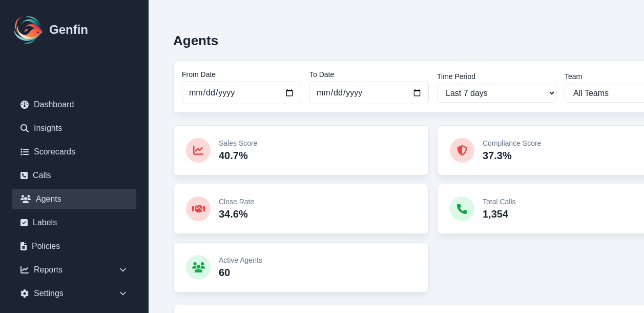 The width and height of the screenshot is (644, 313). What do you see at coordinates (238, 143) in the screenshot?
I see `p: Sales Score` at bounding box center [238, 143].